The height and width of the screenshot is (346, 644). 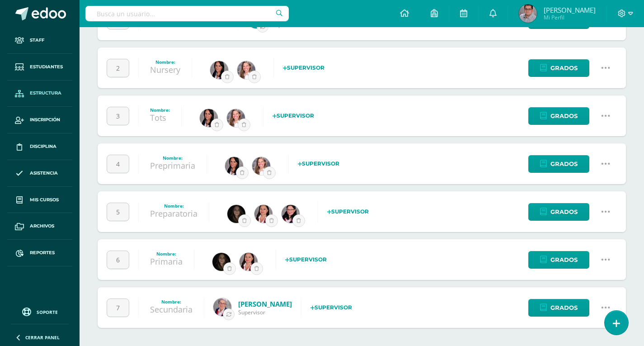 I want to click on a: Staff, so click(x=40, y=40).